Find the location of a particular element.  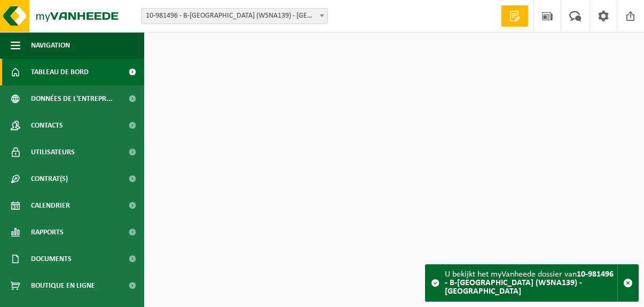

span: Données de l'entrepr... is located at coordinates (72, 99).